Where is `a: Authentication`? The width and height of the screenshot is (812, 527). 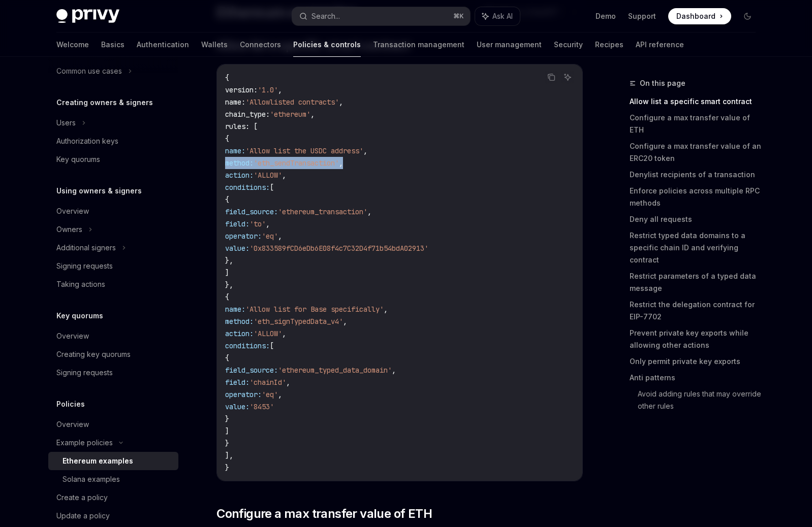 a: Authentication is located at coordinates (162, 45).